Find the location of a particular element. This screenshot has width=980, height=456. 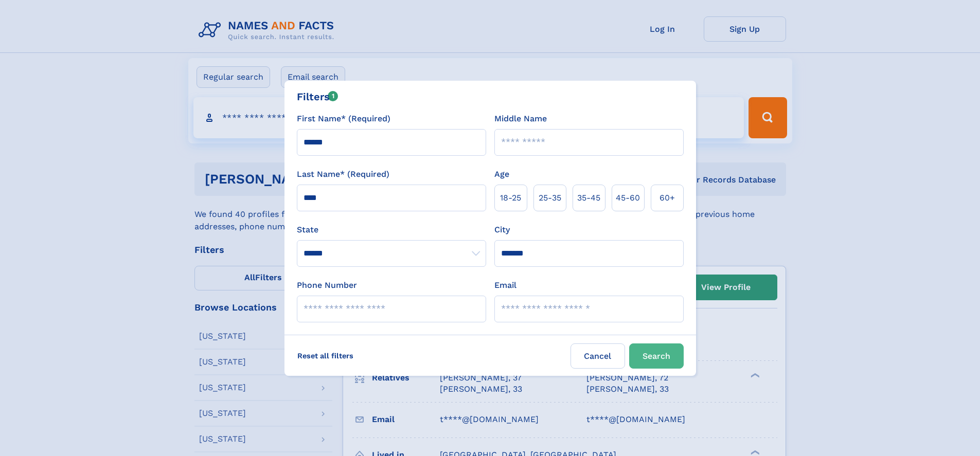

label: Age is located at coordinates (502, 175).